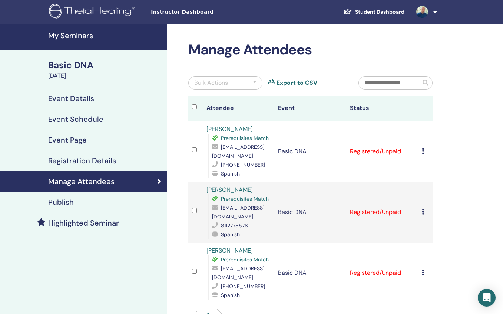 The width and height of the screenshot is (503, 314). I want to click on h2: Manage Attendees, so click(310, 50).